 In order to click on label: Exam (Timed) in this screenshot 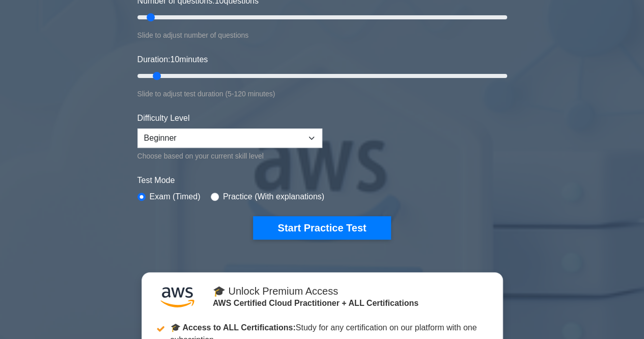, I will do `click(175, 197)`.